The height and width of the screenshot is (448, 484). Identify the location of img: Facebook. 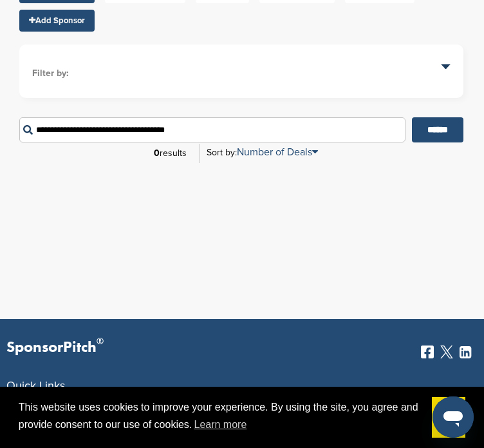
(428, 352).